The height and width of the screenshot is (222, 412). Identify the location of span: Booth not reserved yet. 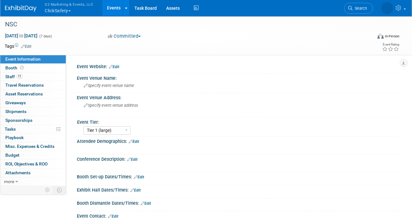
(22, 68).